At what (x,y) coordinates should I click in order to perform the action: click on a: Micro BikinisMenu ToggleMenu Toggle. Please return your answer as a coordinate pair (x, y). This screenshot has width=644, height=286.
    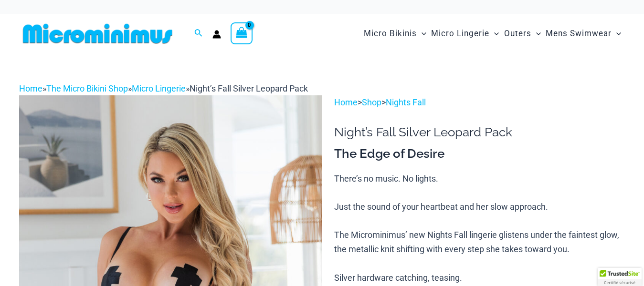
    Looking at the image, I should click on (395, 33).